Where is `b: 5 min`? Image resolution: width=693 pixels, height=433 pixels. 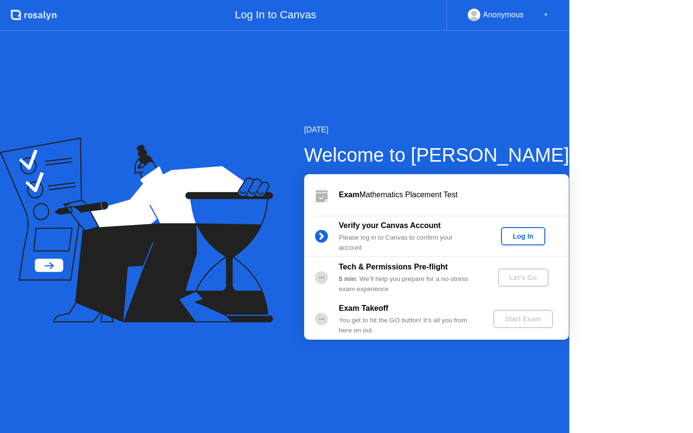 b: 5 min is located at coordinates (347, 279).